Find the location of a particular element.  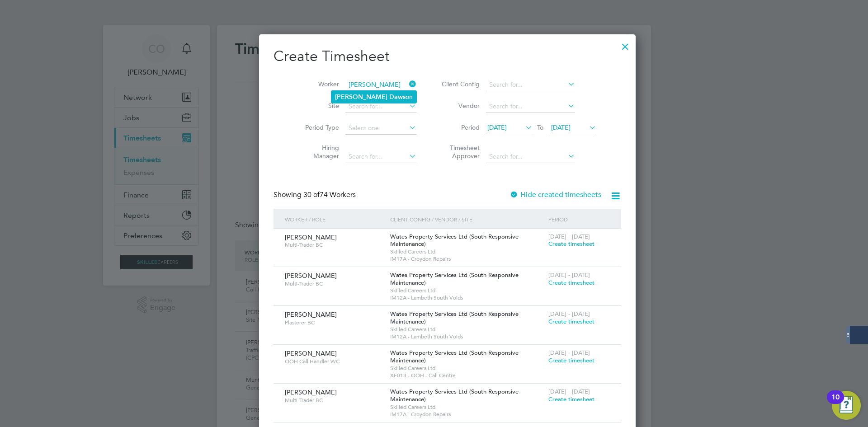

label: Worker is located at coordinates (319, 84).